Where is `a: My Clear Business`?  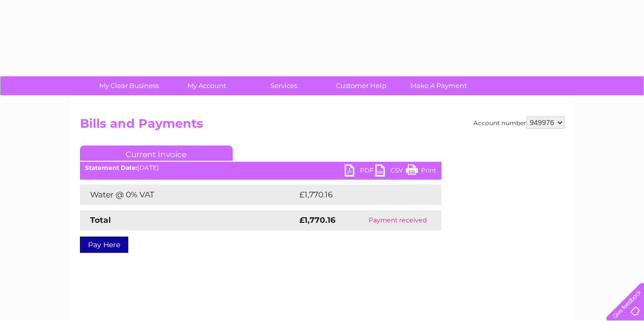
a: My Clear Business is located at coordinates (129, 85).